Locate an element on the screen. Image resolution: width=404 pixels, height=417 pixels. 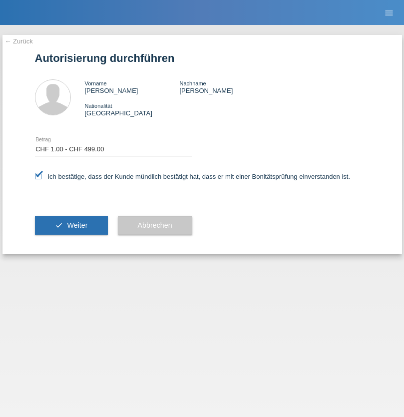
i: menu is located at coordinates (389, 13).